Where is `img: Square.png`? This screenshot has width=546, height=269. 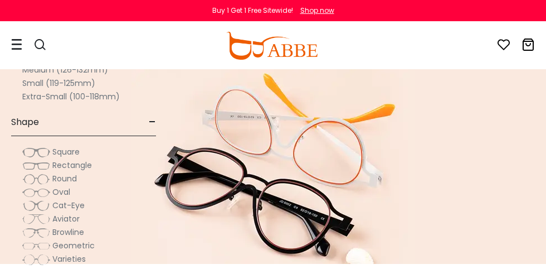 img: Square.png is located at coordinates (36, 152).